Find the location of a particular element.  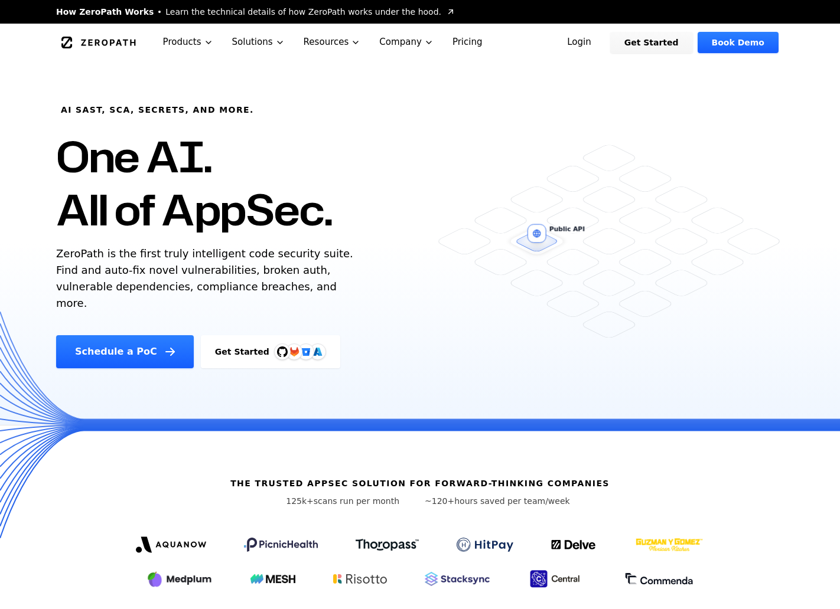

a: Login is located at coordinates (579, 43).